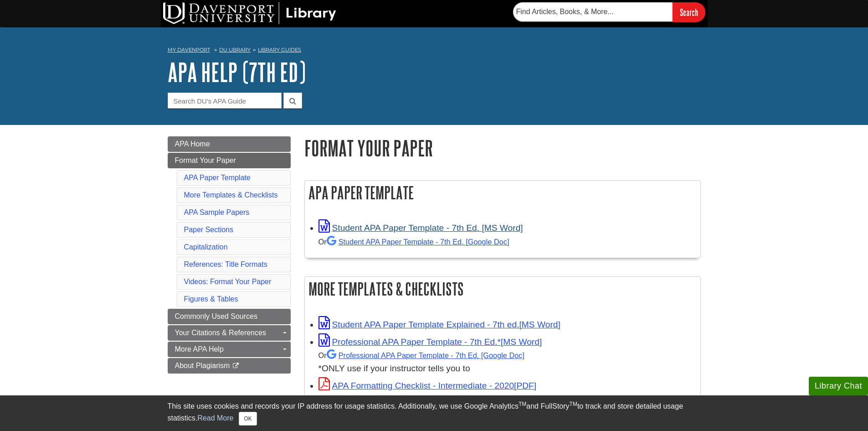 The width and height of the screenshot is (868, 431). Describe the element at coordinates (426, 355) in the screenshot. I see `a: Professional APA Paper Template - 7th Ed.` at that location.